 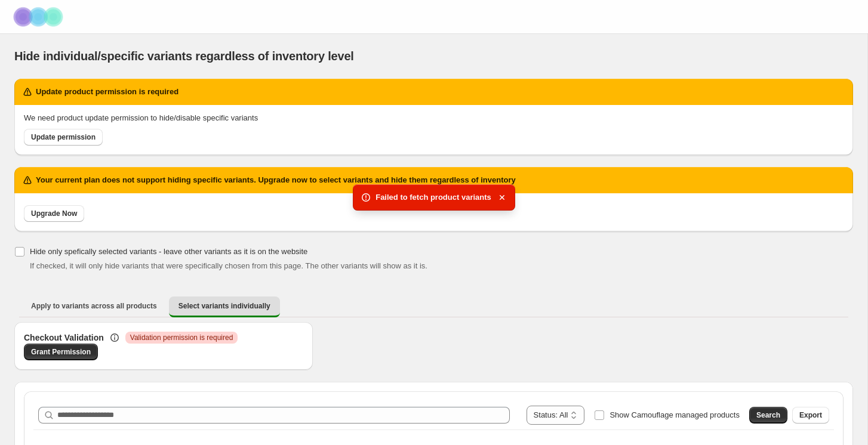 What do you see at coordinates (53, 214) in the screenshot?
I see `a: Upgrade Now` at bounding box center [53, 214].